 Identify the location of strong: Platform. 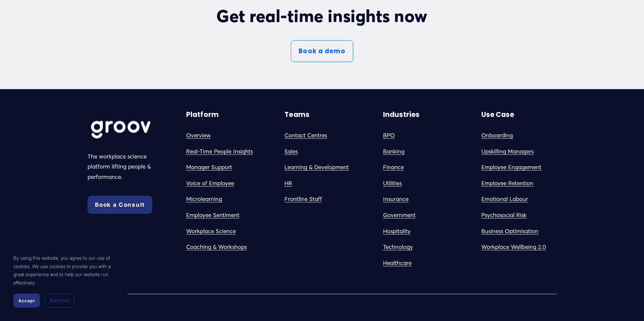
(203, 115).